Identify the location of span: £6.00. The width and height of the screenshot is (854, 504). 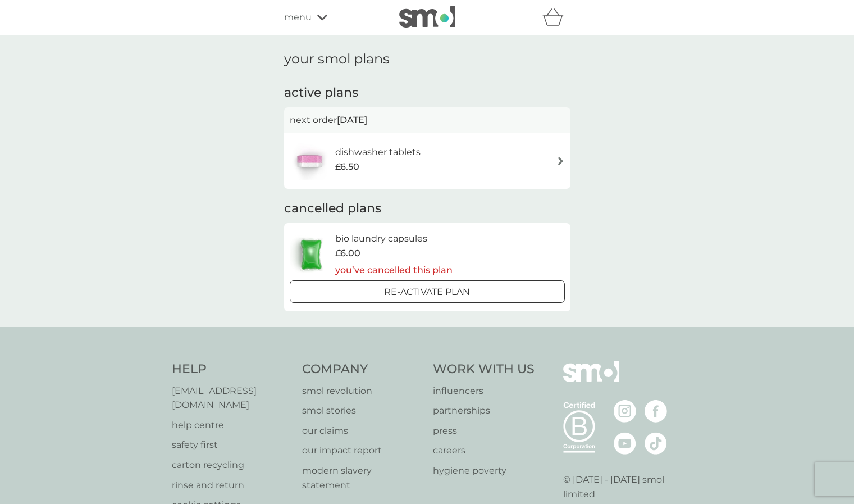
(348, 254).